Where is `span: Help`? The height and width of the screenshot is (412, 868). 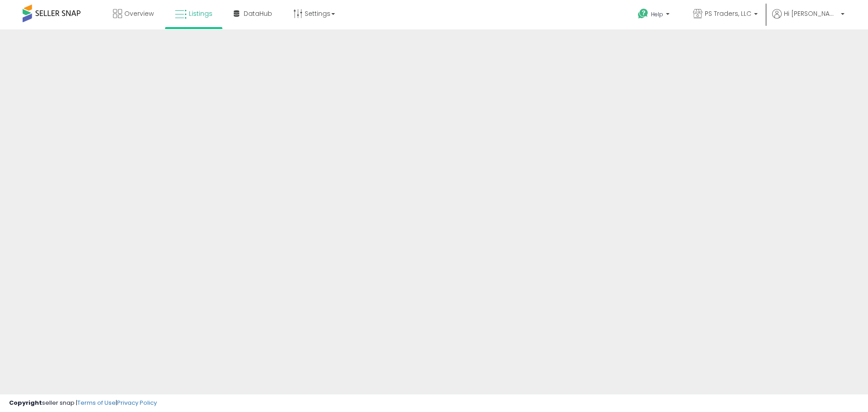
span: Help is located at coordinates (657, 14).